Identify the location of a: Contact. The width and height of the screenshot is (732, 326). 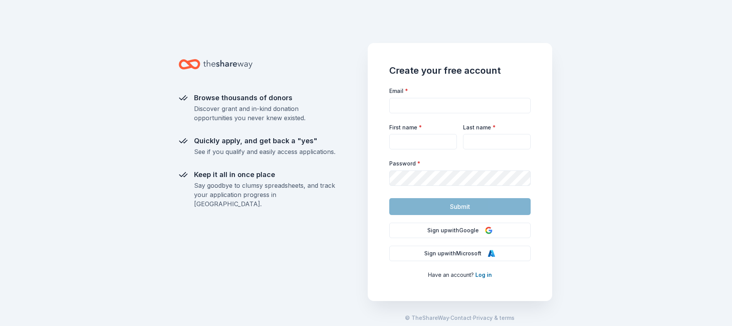
(460, 318).